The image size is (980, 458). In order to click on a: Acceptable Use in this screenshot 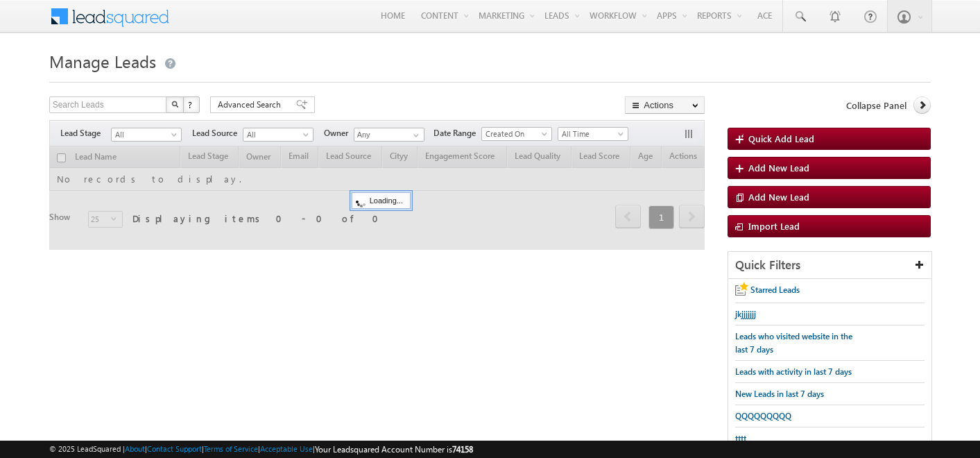, I will do `click(286, 448)`.